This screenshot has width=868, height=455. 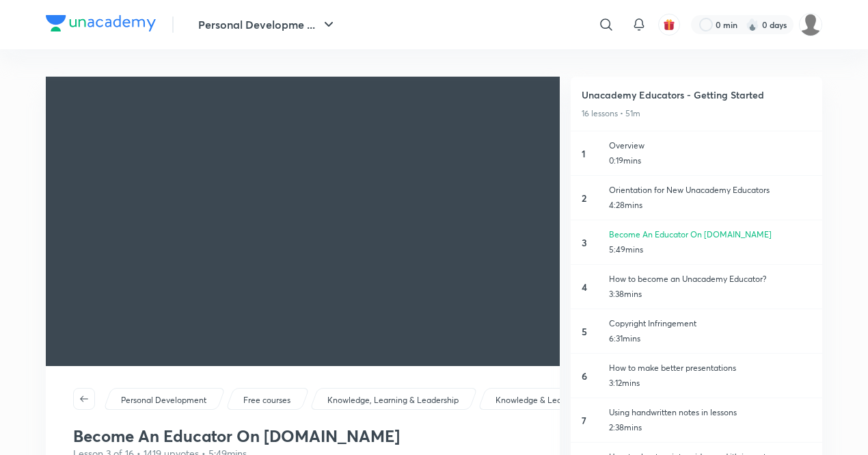 I want to click on p: 3:12mins, so click(x=710, y=383).